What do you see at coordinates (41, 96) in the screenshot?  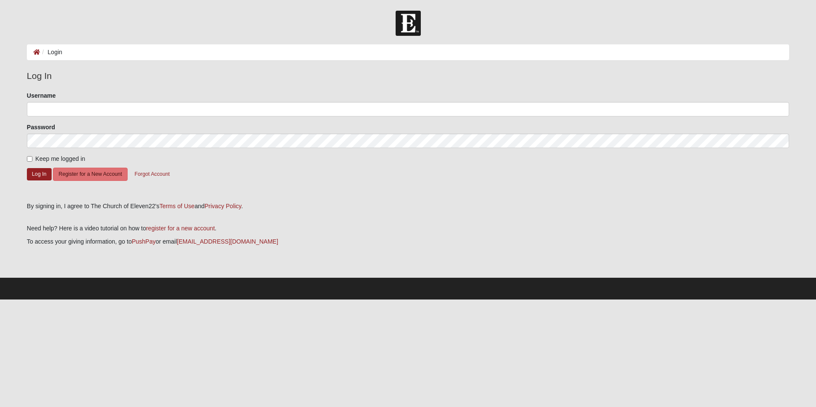 I see `label: Username` at bounding box center [41, 96].